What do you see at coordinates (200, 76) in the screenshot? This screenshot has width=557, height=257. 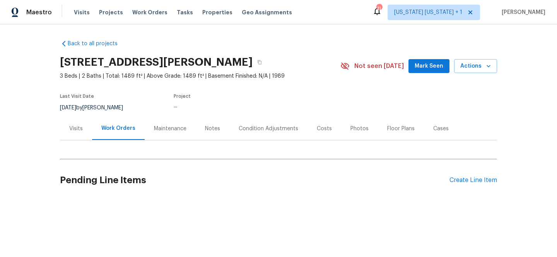 I see `span: 3 Beds | 2 Baths | Total: 1489 ft² | Above Grade: 1489 ft² | Basement Finished: N/A | 1989` at bounding box center [200, 76].